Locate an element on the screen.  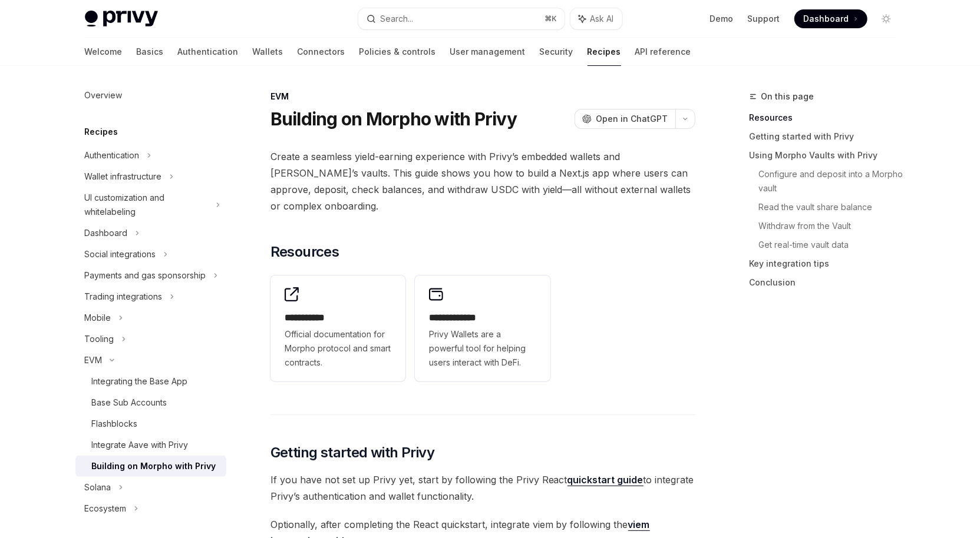
div: Payments and gas sponsorship is located at coordinates (146, 276).